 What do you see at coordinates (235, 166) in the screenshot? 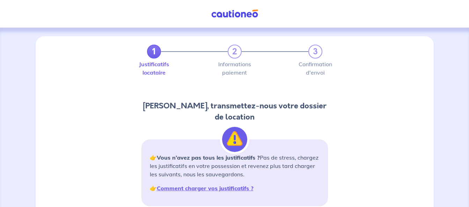
I see `p: 👉 Pas de stress, chargez les justificatifs en votre possession et revenez plus tard charger les s...` at bounding box center [235, 166].